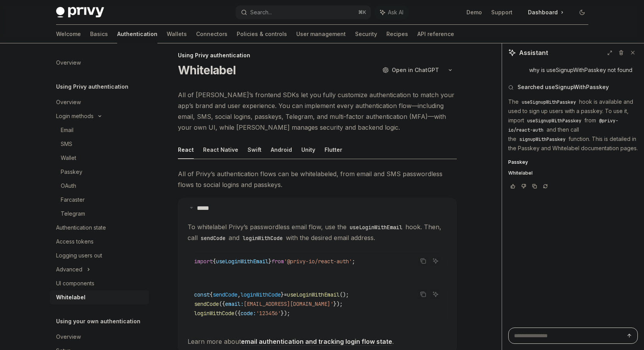 Image resolution: width=644 pixels, height=350 pixels. I want to click on button: Toggle dark mode, so click(582, 12).